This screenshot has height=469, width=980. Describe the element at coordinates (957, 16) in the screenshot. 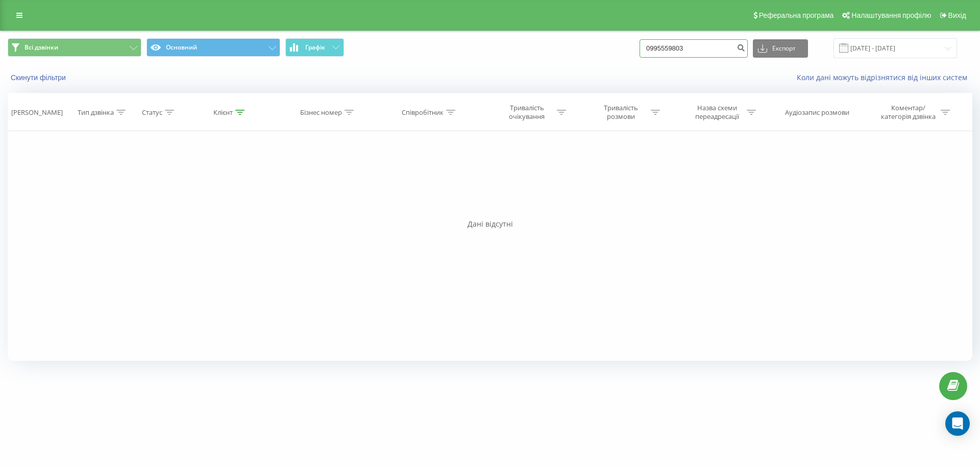

I see `span: Вихід` at that location.